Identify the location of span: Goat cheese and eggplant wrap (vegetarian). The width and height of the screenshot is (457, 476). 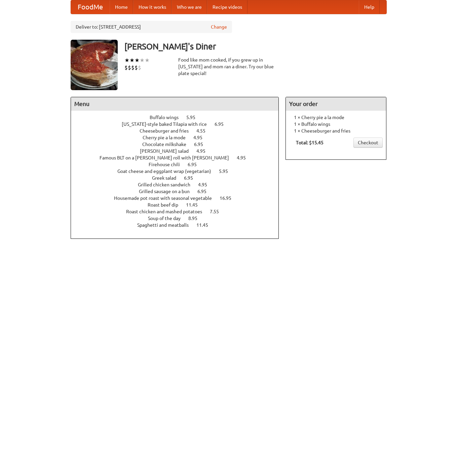
(167, 171).